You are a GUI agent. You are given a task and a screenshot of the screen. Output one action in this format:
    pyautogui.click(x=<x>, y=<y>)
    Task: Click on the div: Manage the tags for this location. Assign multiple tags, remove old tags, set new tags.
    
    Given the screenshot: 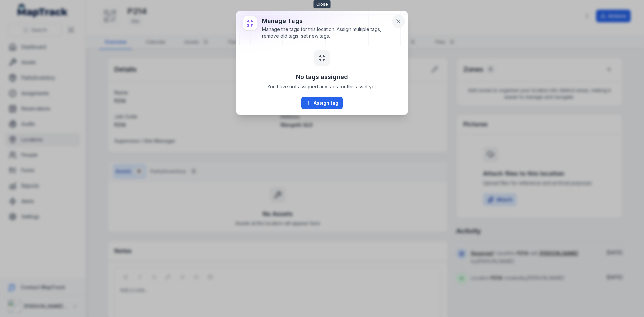 What is the action you would take?
    pyautogui.click(x=326, y=33)
    